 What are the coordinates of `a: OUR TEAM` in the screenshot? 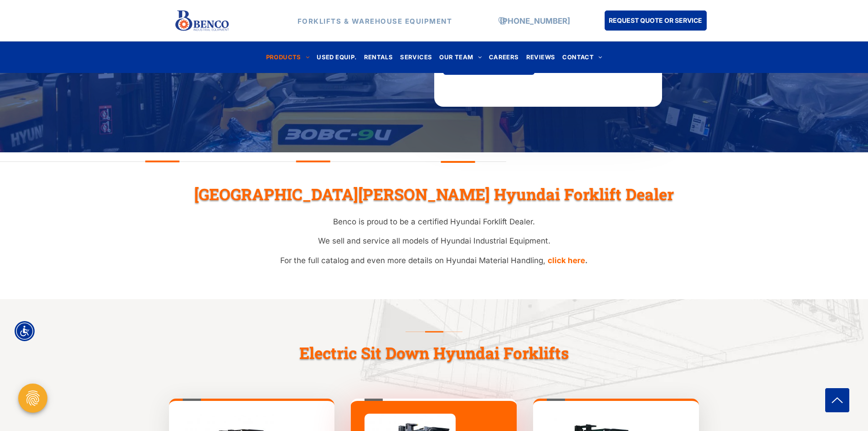 It's located at (460, 57).